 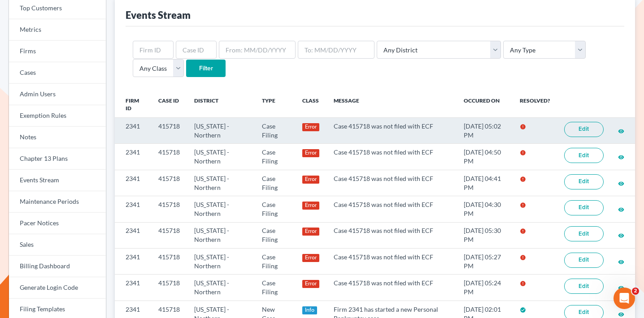 What do you see at coordinates (206, 68) in the screenshot?
I see `input: Filter` at bounding box center [206, 68].